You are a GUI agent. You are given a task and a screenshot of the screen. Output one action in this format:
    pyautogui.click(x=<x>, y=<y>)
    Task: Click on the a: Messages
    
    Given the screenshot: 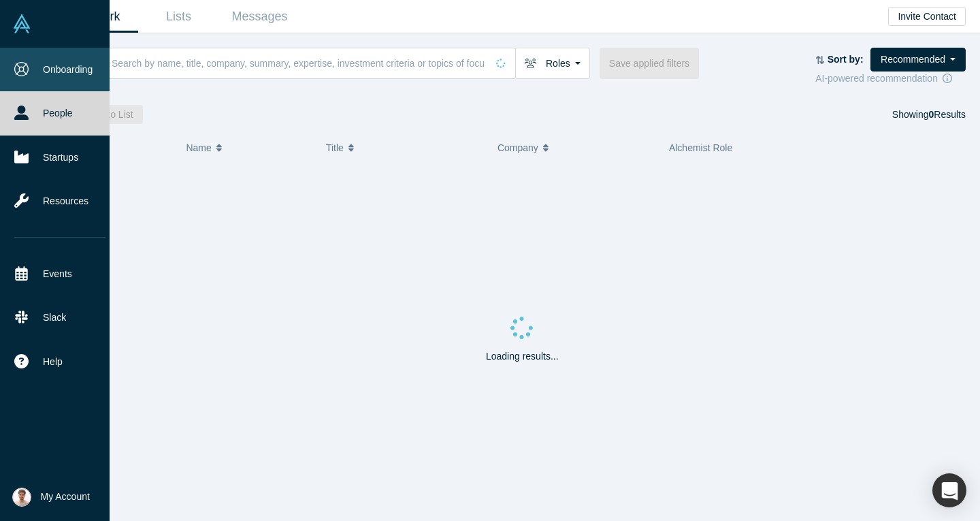 What is the action you would take?
    pyautogui.click(x=259, y=16)
    